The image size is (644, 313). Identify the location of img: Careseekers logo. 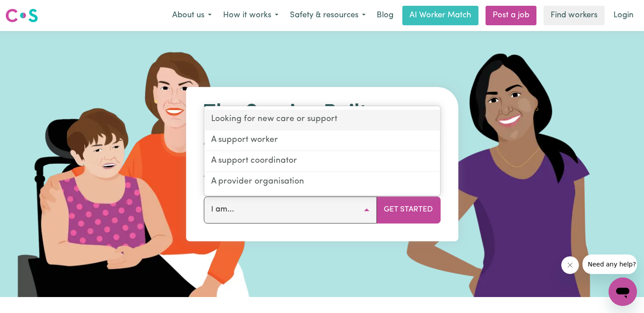
(22, 15).